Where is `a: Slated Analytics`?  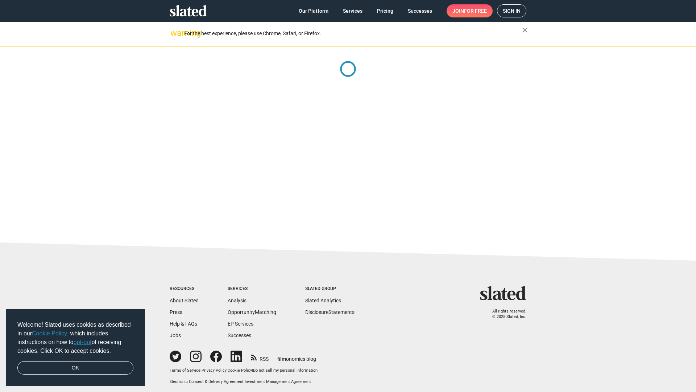
a: Slated Analytics is located at coordinates (323, 300).